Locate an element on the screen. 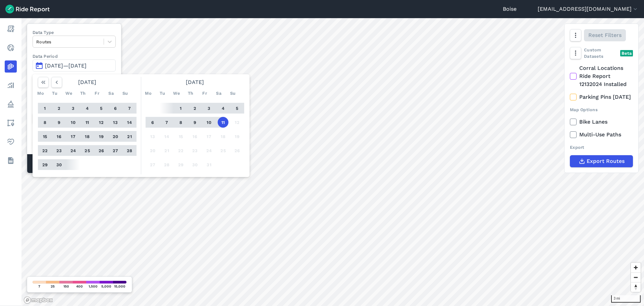 The image size is (644, 306). div: 3 mi is located at coordinates (626, 299).